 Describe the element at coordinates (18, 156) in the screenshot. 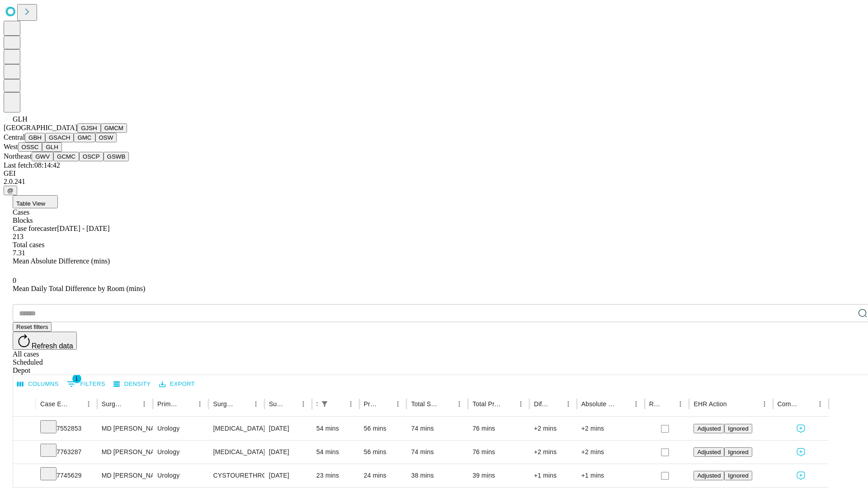

I see `span: Northeast` at that location.